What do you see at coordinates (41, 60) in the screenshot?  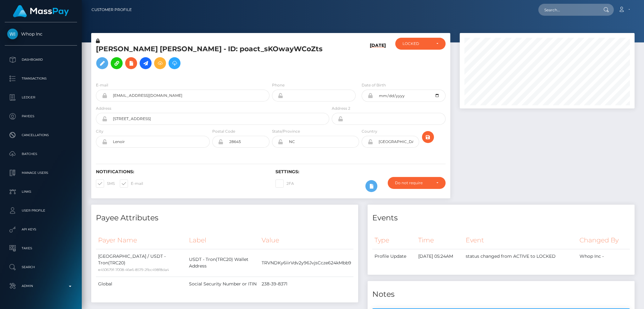 I see `a: Dashboard` at bounding box center [41, 60].